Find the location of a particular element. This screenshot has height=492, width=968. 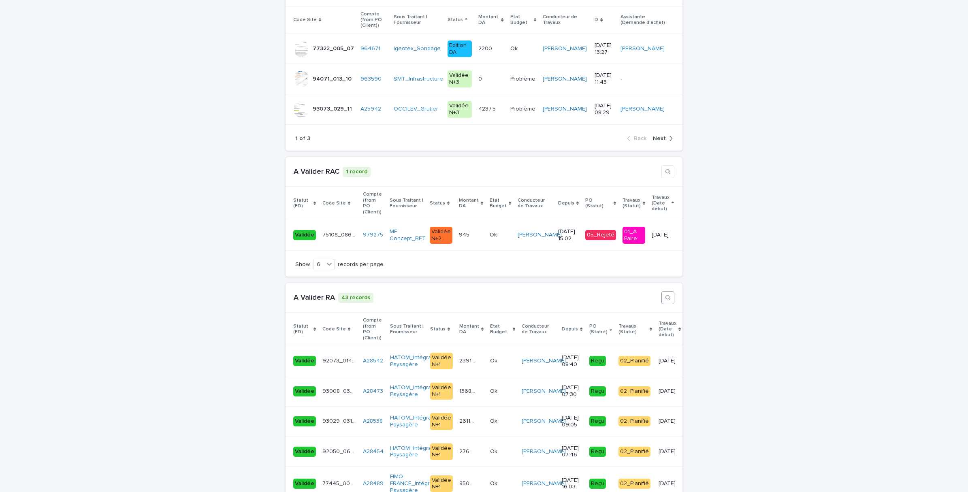

p: 92050_060_02 is located at coordinates (340, 451).